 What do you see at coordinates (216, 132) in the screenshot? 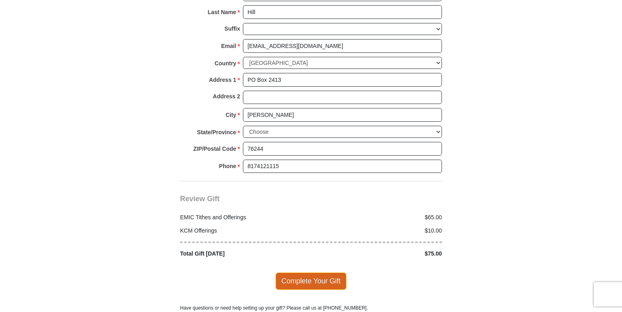
I see `strong: State/Province` at bounding box center [216, 132].